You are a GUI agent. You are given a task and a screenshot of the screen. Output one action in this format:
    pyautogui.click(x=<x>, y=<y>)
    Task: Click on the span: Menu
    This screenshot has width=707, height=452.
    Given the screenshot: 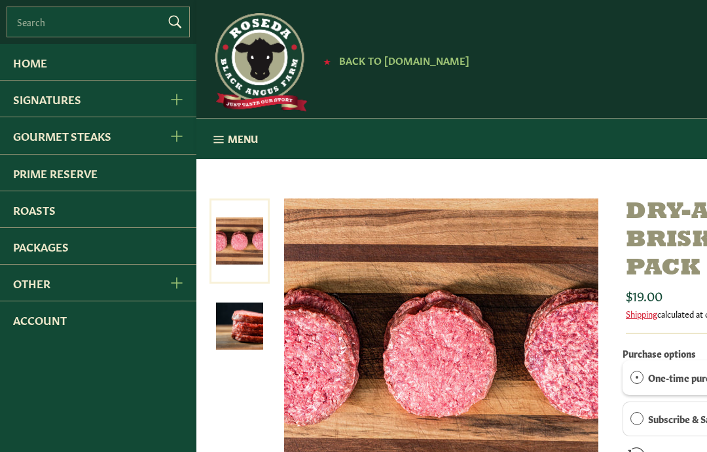 What is the action you would take?
    pyautogui.click(x=243, y=138)
    